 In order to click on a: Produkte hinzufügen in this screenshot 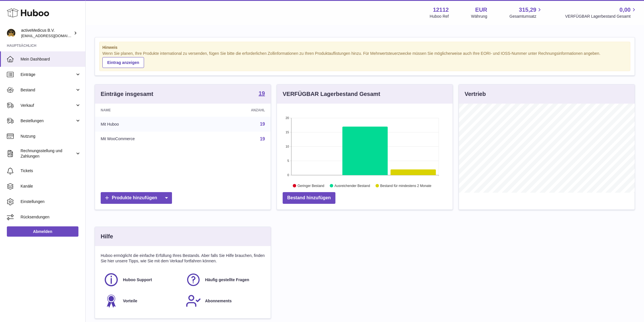, I will do `click(136, 198)`.